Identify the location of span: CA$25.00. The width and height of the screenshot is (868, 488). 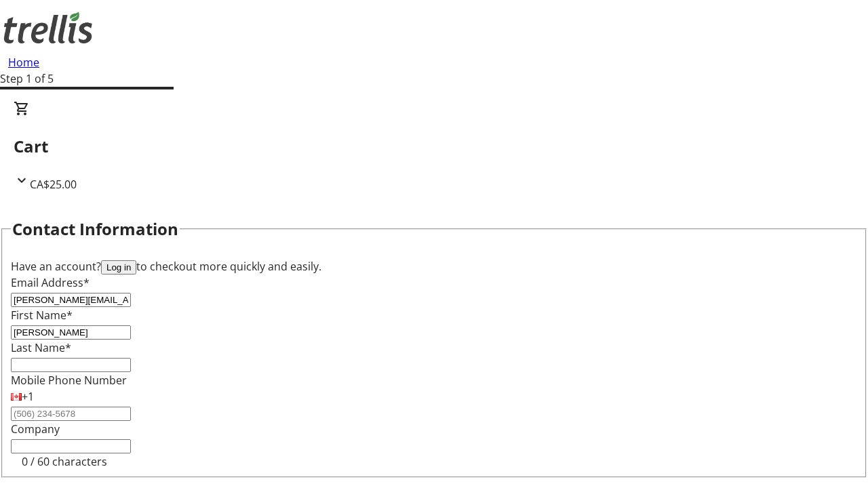
(53, 185).